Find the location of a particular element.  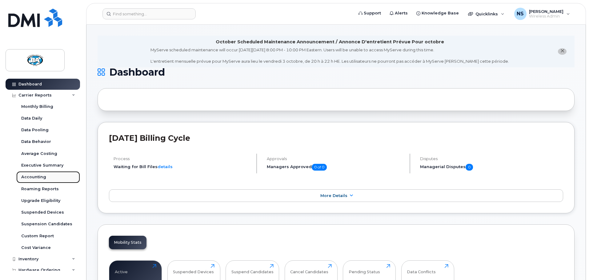

span: 0 of 0 is located at coordinates (319, 167).